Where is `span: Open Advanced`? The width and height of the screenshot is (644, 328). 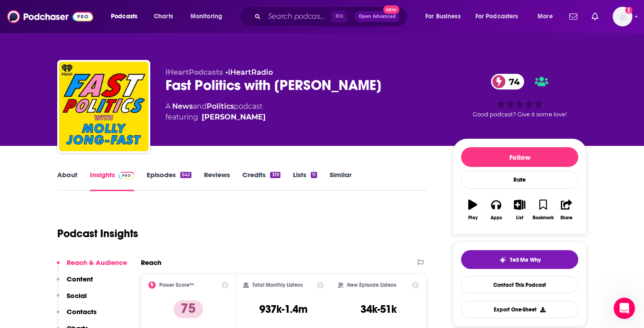
span: Open Advanced is located at coordinates (377, 16).